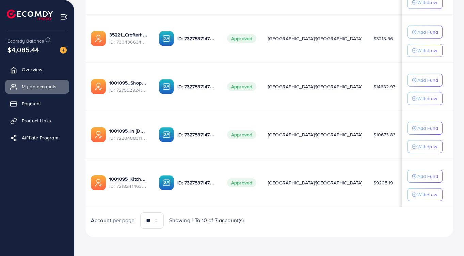 The image size is (464, 256). Describe the element at coordinates (32, 69) in the screenshot. I see `span: Overview` at that location.